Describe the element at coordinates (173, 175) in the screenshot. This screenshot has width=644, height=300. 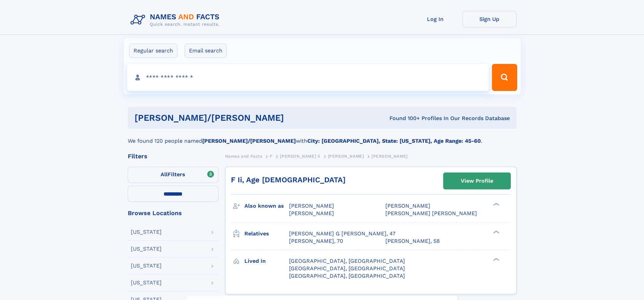
I see `label: Filters` at that location.